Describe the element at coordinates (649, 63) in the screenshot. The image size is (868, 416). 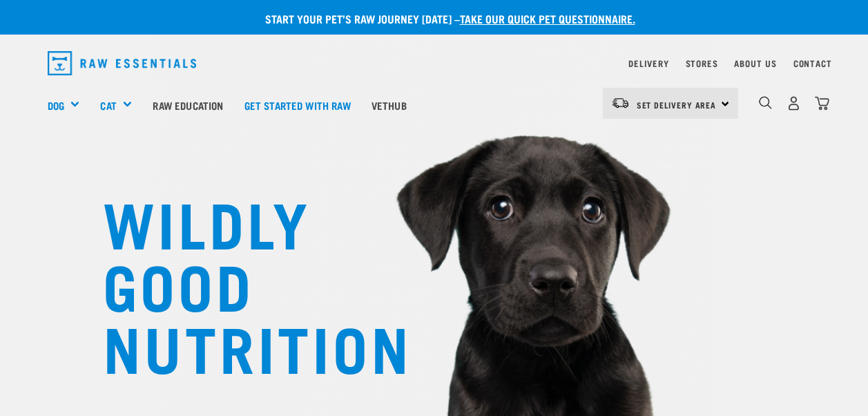
I see `a: Delivery` at that location.